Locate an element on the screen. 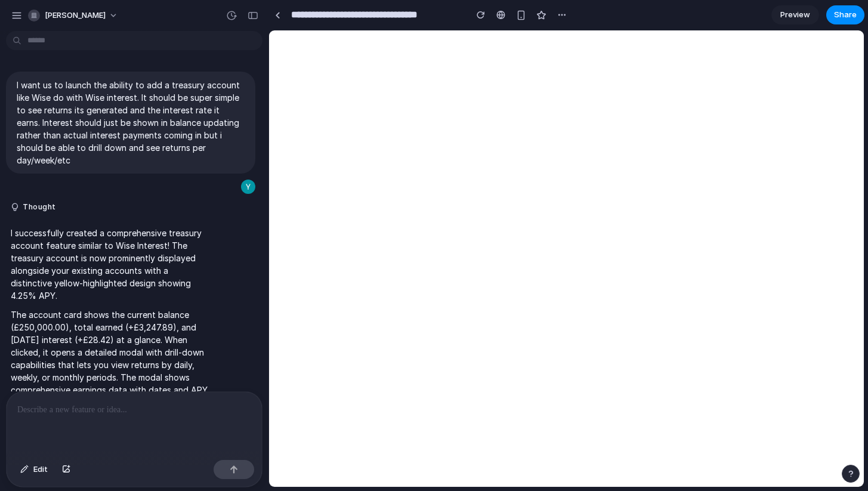  p: I want us to launch the ability to add a treasury account like Wise do with Wise interest. It sho... is located at coordinates (131, 122).